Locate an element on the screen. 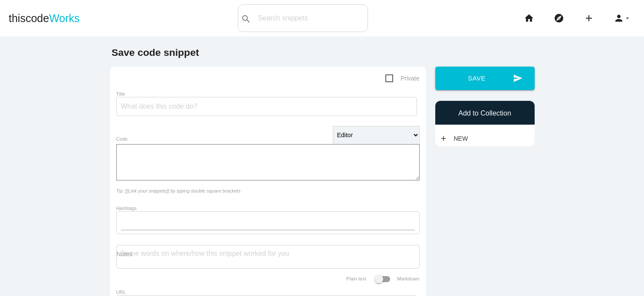  label: Code is located at coordinates (122, 139).